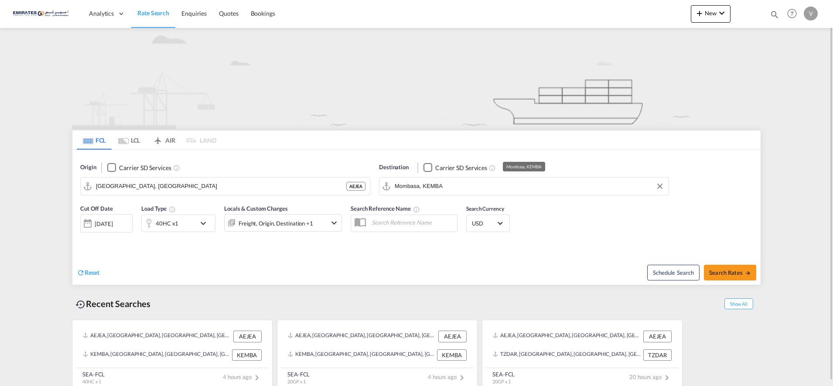  Describe the element at coordinates (748, 273) in the screenshot. I see `md-icon: icon-arrow-right` at that location.